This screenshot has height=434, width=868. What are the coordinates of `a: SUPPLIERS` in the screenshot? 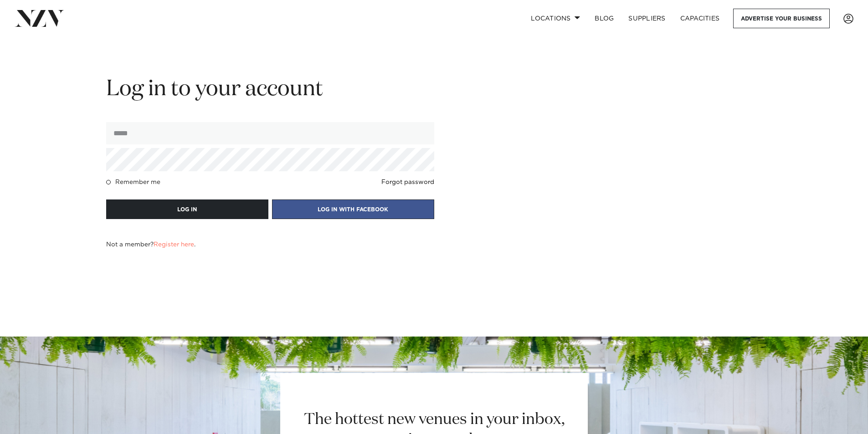 It's located at (646, 18).